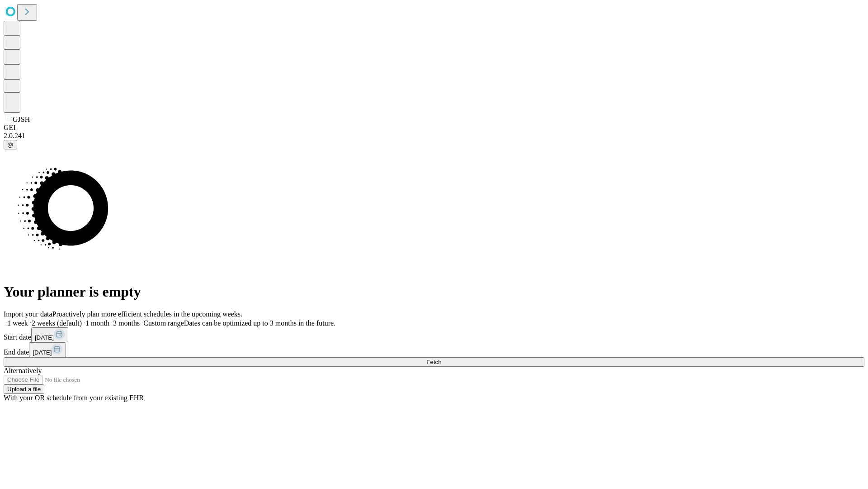 Image resolution: width=868 pixels, height=489 pixels. I want to click on span: 2 weeks (default), so click(57, 323).